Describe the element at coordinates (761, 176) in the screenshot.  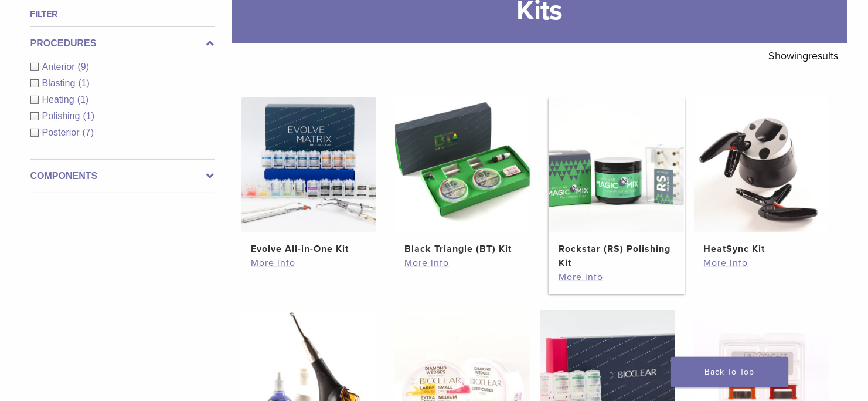
I see `a: HeatSync KitHeatSync Kit` at that location.